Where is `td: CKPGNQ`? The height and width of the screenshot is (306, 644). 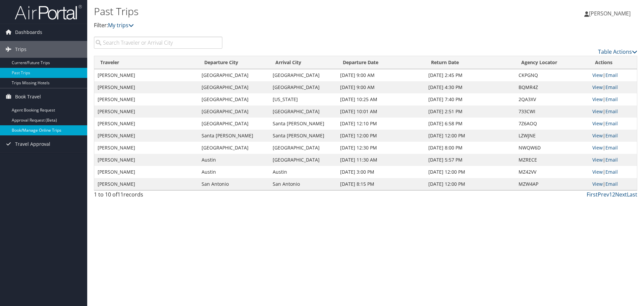
td: CKPGNQ is located at coordinates (552, 75).